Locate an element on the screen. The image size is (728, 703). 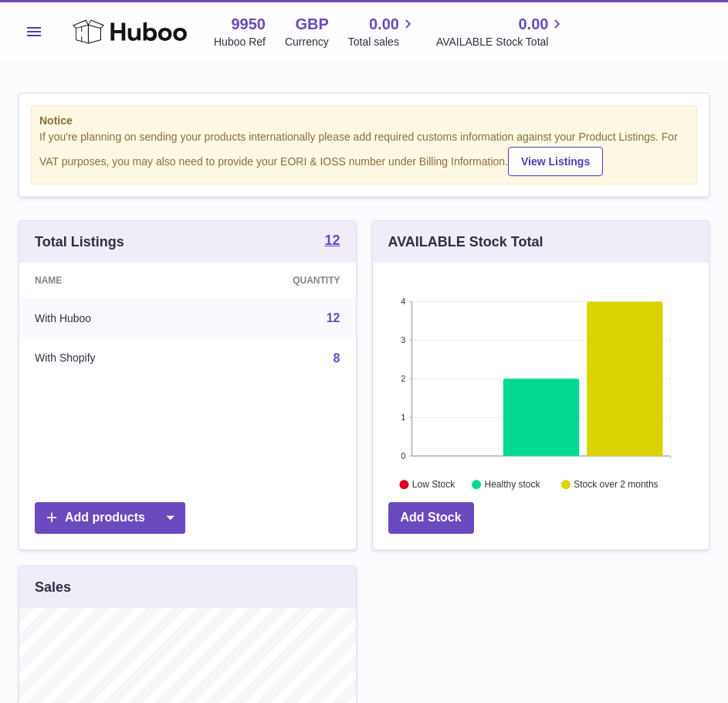
td: With Huboo is located at coordinates (110, 318).